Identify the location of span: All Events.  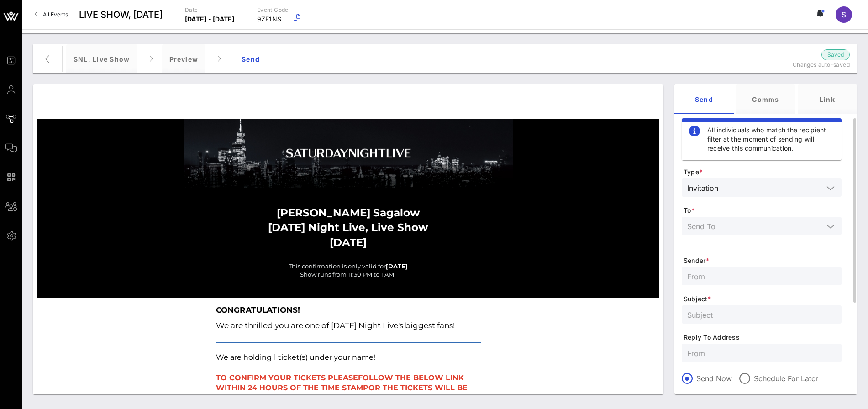
(55, 14).